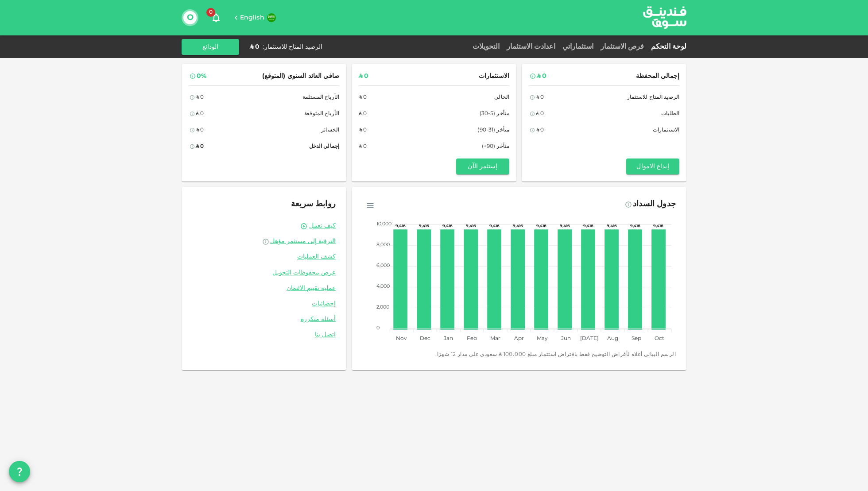 The width and height of the screenshot is (868, 491). I want to click on a: التحويلات, so click(485, 47).